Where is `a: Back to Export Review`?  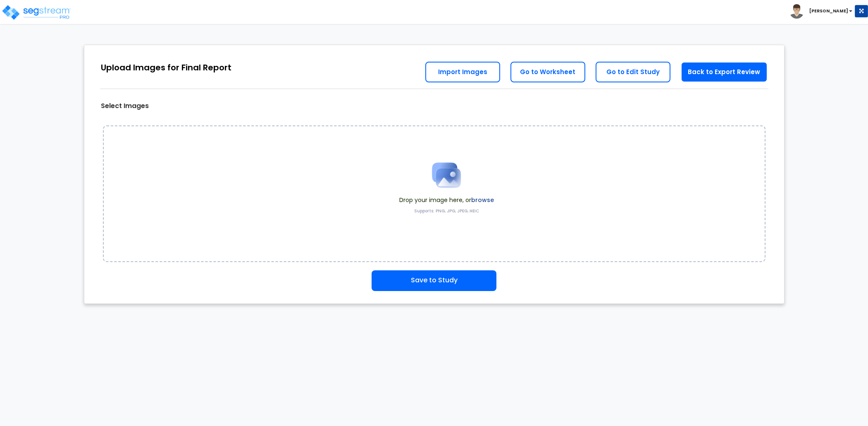 a: Back to Export Review is located at coordinates (724, 72).